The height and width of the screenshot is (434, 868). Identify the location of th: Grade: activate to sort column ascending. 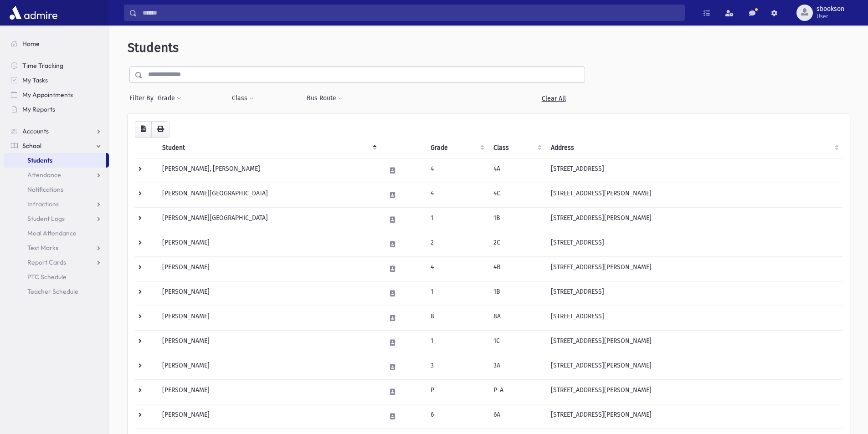
(457, 148).